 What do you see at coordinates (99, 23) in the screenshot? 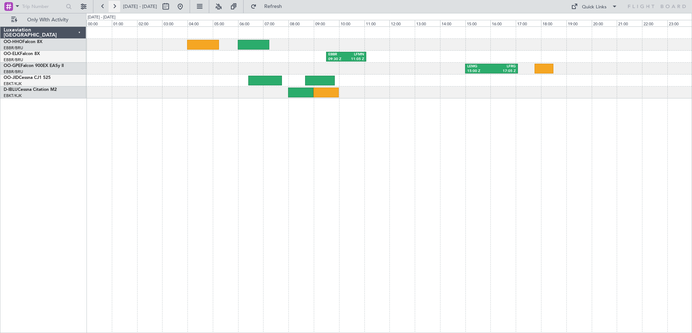
I see `div: 00:00` at bounding box center [99, 23].